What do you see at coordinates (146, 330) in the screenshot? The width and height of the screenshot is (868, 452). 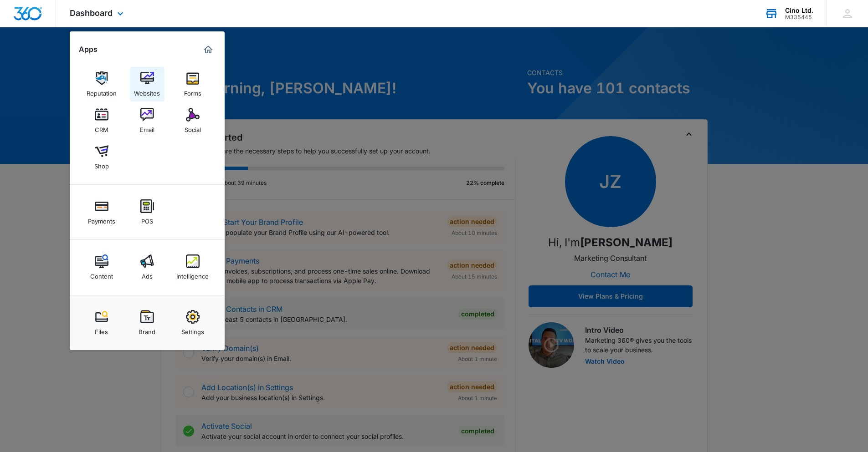 I see `div: Brand` at bounding box center [146, 330].